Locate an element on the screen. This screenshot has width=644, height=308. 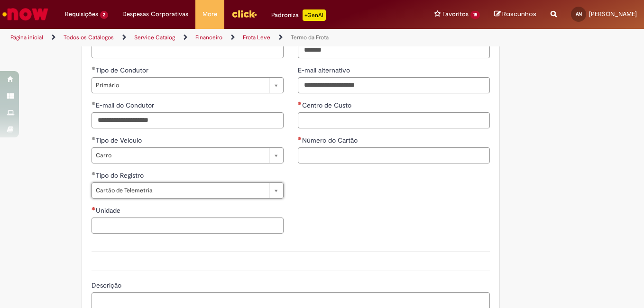
span: Rascunhos is located at coordinates (519, 14).